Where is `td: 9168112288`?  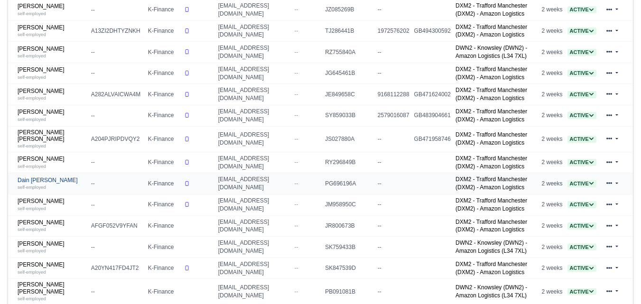
td: 9168112288 is located at coordinates (393, 94).